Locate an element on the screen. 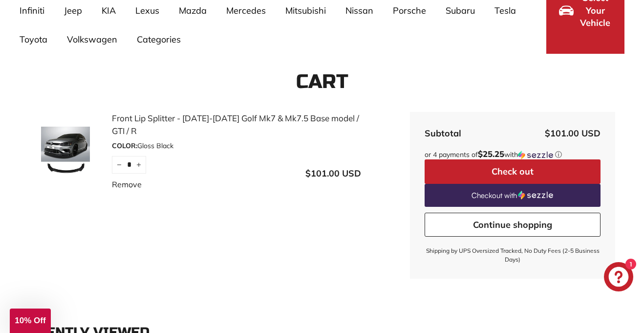 The height and width of the screenshot is (333, 644). img: Front Lip Splitter - 2015-2021 Golf Mk7 & Mk7.5 Base model / GTI / R is located at coordinates (66, 151).